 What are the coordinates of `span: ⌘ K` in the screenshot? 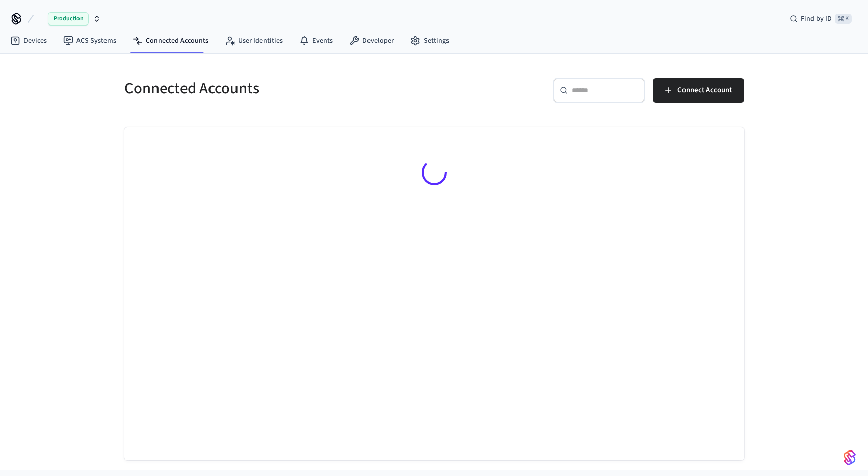 It's located at (843, 19).